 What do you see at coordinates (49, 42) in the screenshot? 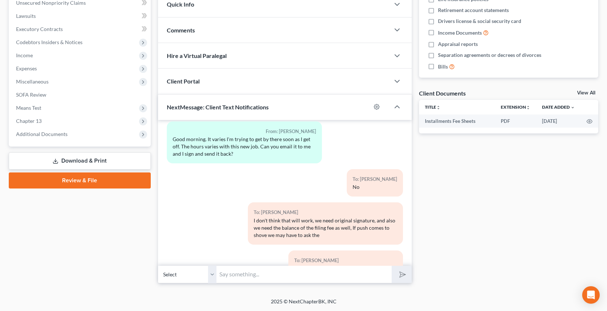
I see `span: Codebtors Insiders & Notices` at bounding box center [49, 42].